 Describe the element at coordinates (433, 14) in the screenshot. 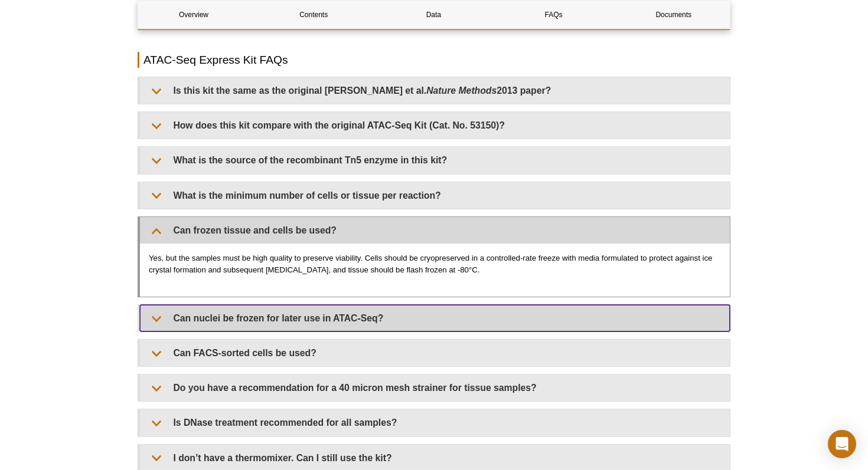

I see `a: Data` at that location.